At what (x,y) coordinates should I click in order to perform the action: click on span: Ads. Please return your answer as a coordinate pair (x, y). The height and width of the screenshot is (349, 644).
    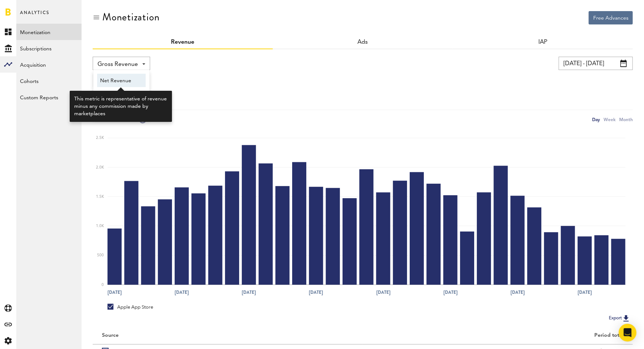
    Looking at the image, I should click on (363, 42).